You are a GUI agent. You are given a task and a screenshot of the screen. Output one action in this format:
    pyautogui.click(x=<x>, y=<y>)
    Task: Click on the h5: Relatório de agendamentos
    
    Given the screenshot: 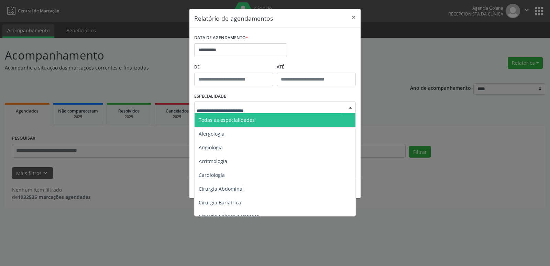 What is the action you would take?
    pyautogui.click(x=233, y=18)
    